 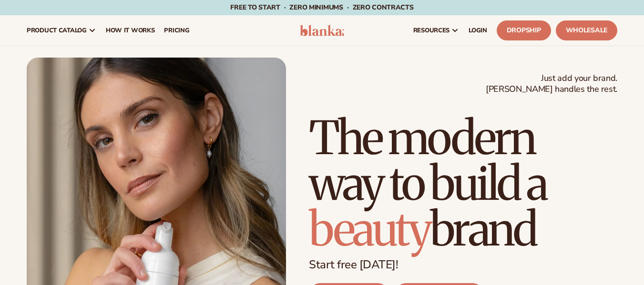 What do you see at coordinates (586, 31) in the screenshot?
I see `a: Wholesale` at bounding box center [586, 31].